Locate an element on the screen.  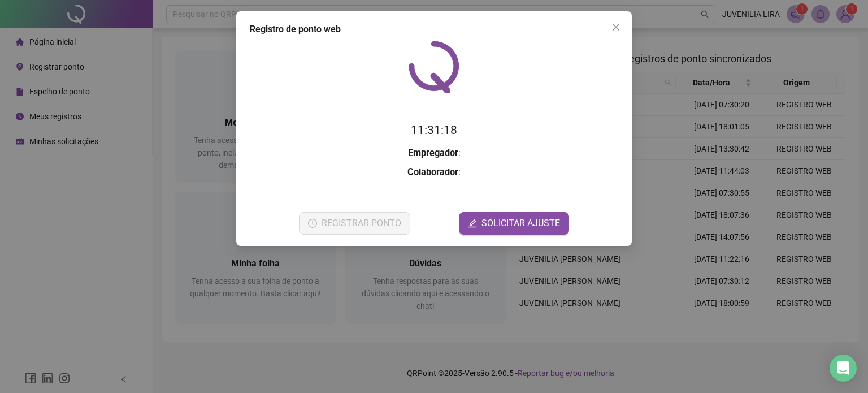
strong: Colaborador is located at coordinates (433, 172).